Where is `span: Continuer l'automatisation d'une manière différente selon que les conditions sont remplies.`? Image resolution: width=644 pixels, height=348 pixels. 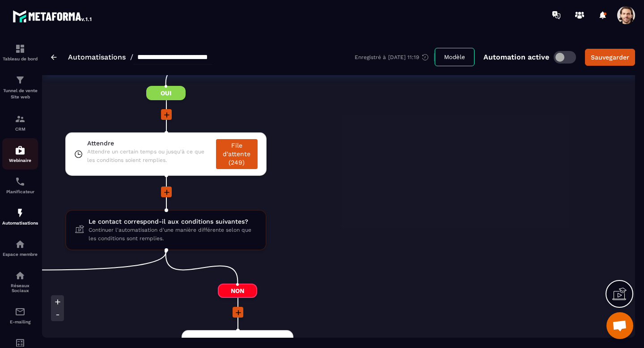
span: Continuer l'automatisation d'une manière différente selon que les conditions sont remplies. is located at coordinates (172, 235).